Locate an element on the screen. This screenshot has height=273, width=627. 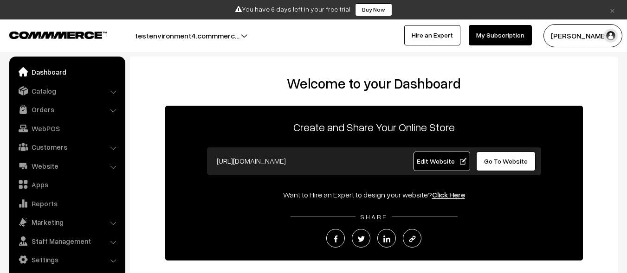
a: COMMMERCE is located at coordinates (50, 34).